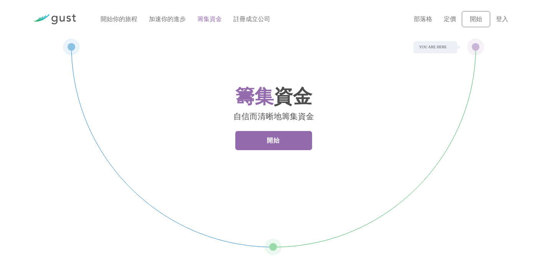 The height and width of the screenshot is (280, 547). What do you see at coordinates (423, 19) in the screenshot?
I see `font: 部落格` at bounding box center [423, 19].